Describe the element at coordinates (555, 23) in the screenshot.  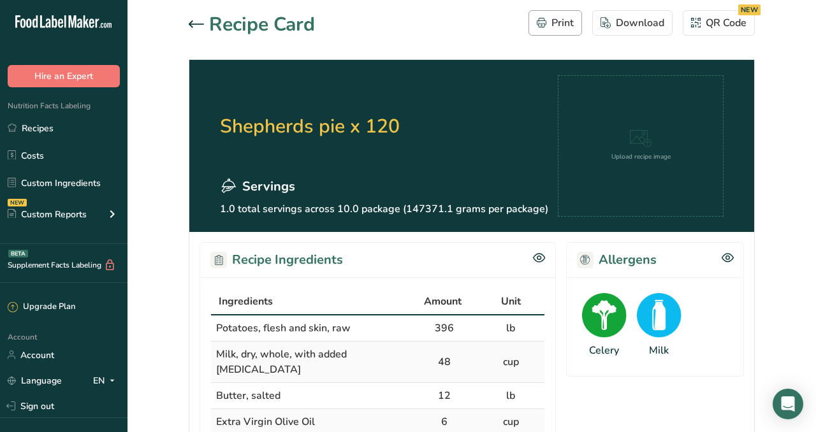
I see `button: Print` at that location.